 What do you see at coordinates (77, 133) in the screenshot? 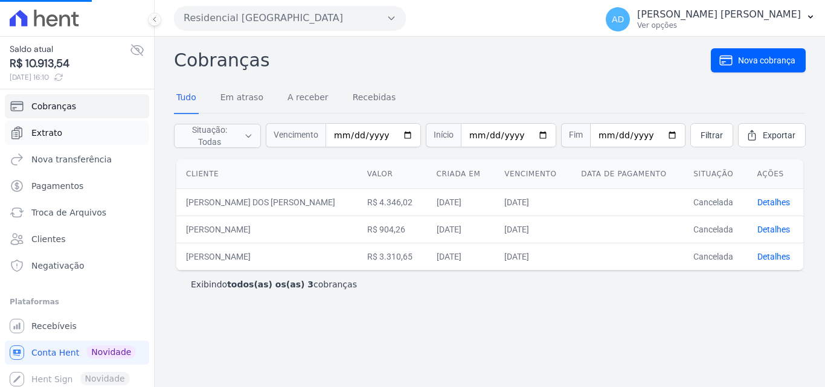
I see `a: Extrato` at bounding box center [77, 133].